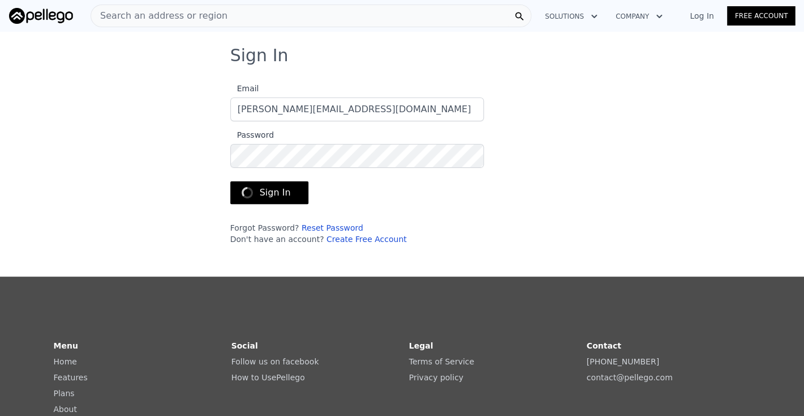  I want to click on input: Email, so click(357, 109).